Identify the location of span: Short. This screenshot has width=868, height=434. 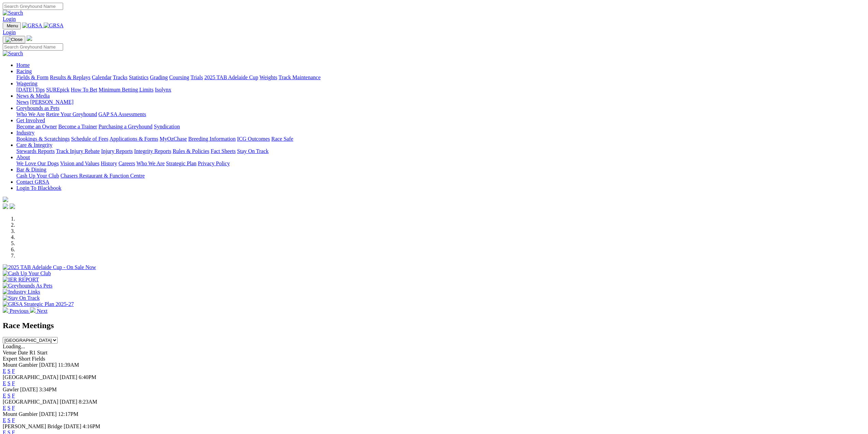
(25, 358).